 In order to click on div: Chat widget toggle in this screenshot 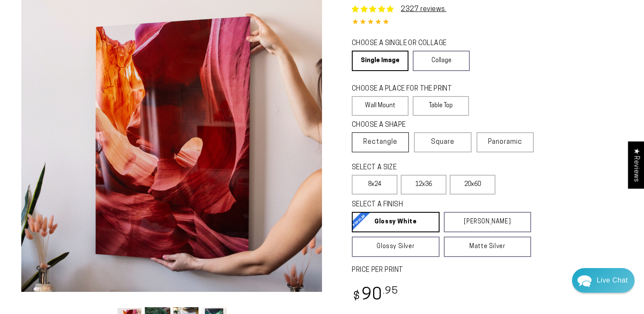, I will do `click(603, 280)`.